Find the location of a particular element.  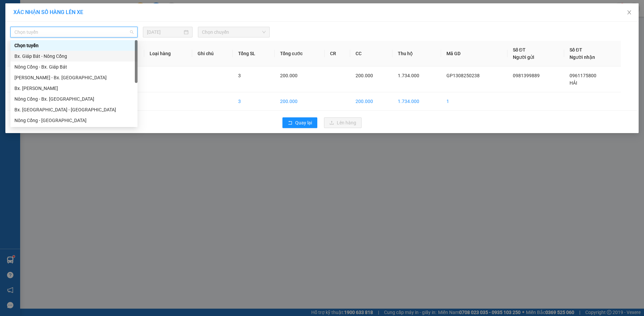

span: Người gửi is located at coordinates (523, 57).